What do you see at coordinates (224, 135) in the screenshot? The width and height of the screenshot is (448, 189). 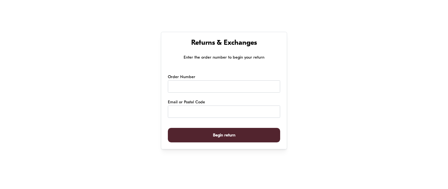 I see `span: Begin return` at bounding box center [224, 135].